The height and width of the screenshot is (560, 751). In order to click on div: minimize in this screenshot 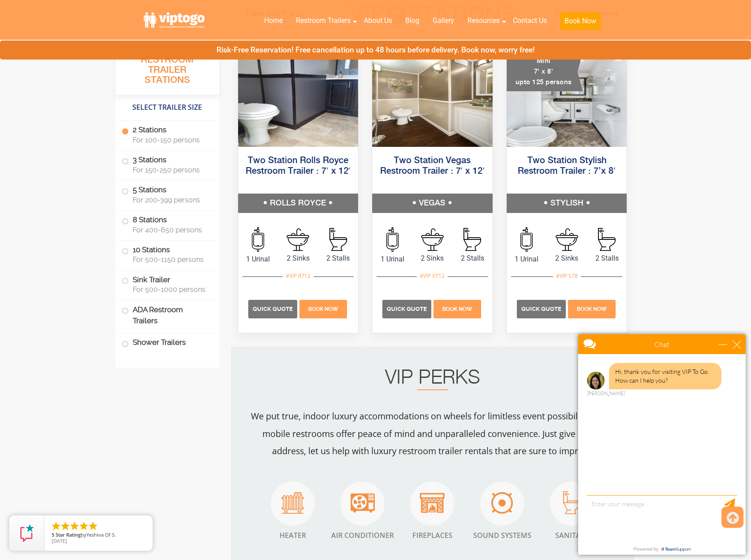, I will do `click(150, 15)`.